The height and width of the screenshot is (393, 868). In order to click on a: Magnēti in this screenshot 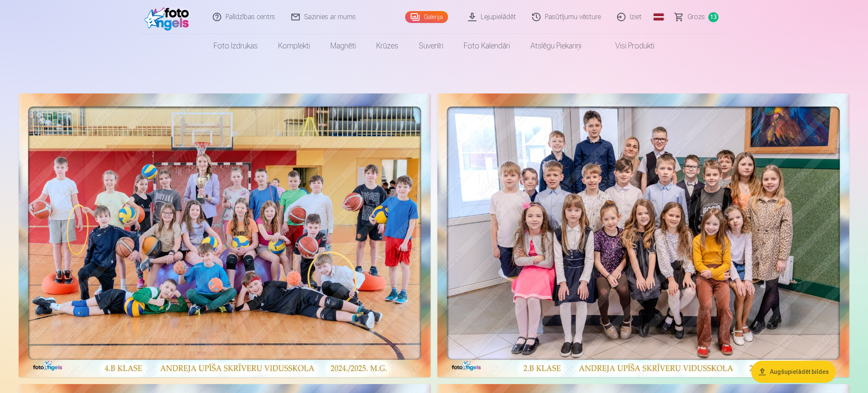, I will do `click(343, 46)`.